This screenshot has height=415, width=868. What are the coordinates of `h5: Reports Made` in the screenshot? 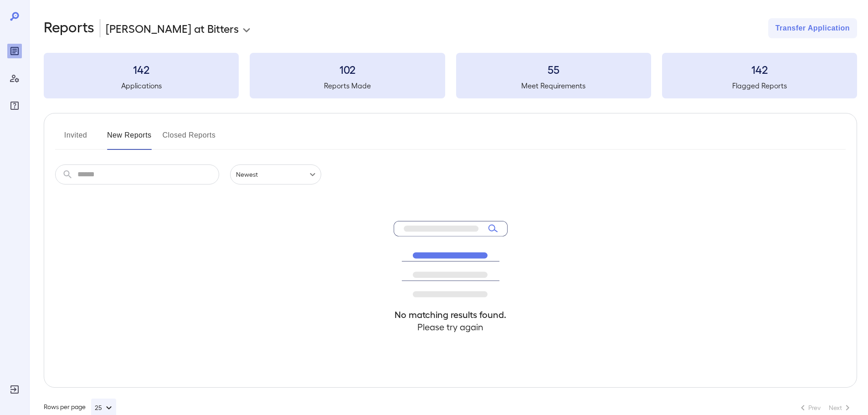 It's located at (347, 86).